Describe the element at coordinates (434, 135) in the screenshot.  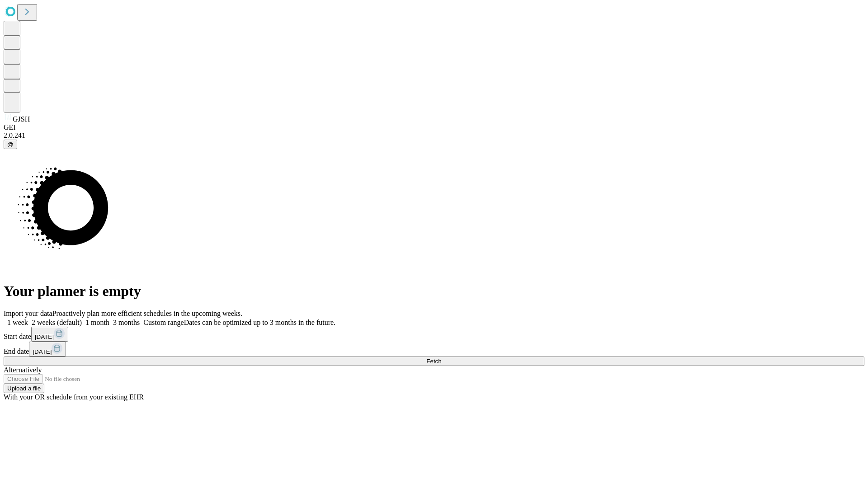
I see `div: 2.0.241` at that location.